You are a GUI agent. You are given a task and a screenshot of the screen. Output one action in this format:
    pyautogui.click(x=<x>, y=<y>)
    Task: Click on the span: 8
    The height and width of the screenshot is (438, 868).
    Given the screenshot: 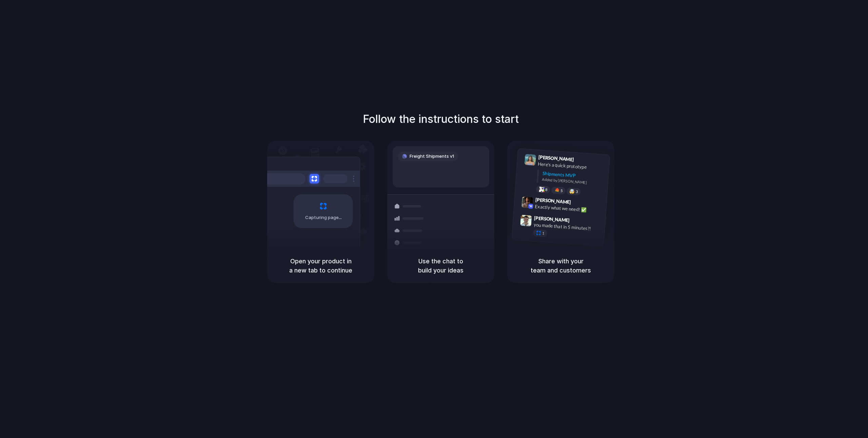 What is the action you would take?
    pyautogui.click(x=546, y=190)
    